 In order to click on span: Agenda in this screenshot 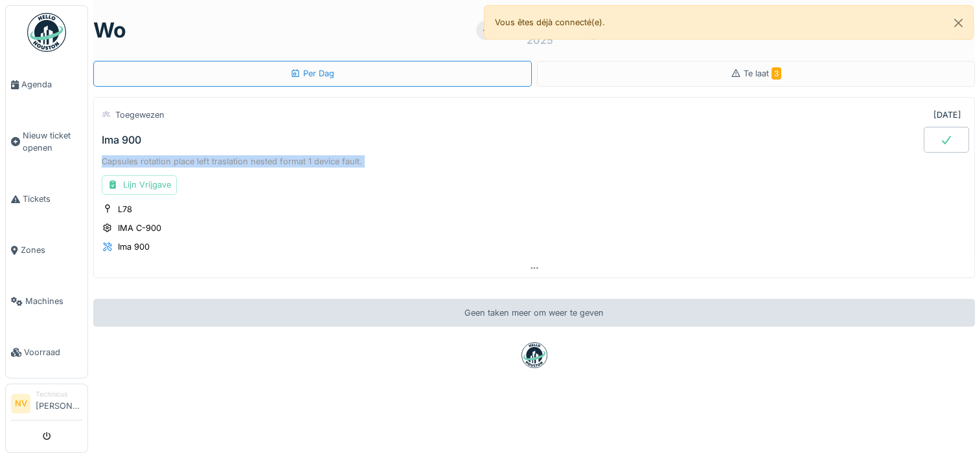, I will do `click(52, 85)`.